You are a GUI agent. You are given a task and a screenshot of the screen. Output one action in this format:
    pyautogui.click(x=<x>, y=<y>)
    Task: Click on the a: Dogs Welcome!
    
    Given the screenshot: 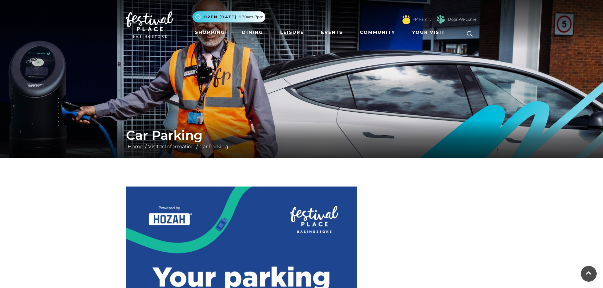 What is the action you would take?
    pyautogui.click(x=463, y=19)
    